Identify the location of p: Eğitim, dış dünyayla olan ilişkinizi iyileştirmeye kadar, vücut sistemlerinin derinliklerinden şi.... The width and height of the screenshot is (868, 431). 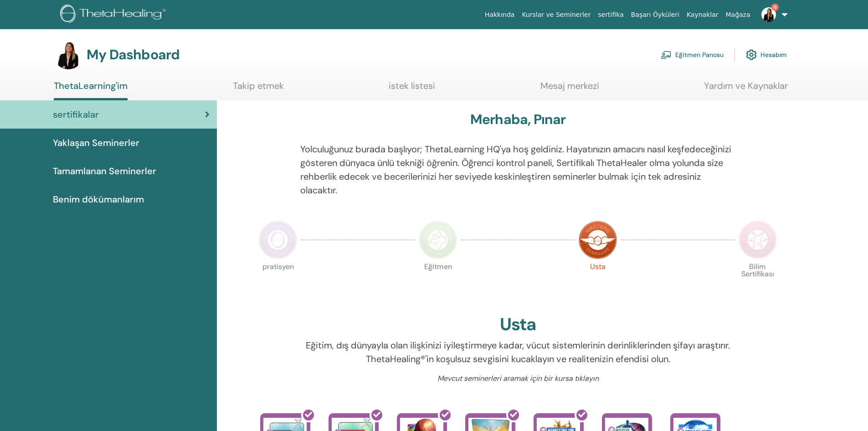
(518, 352).